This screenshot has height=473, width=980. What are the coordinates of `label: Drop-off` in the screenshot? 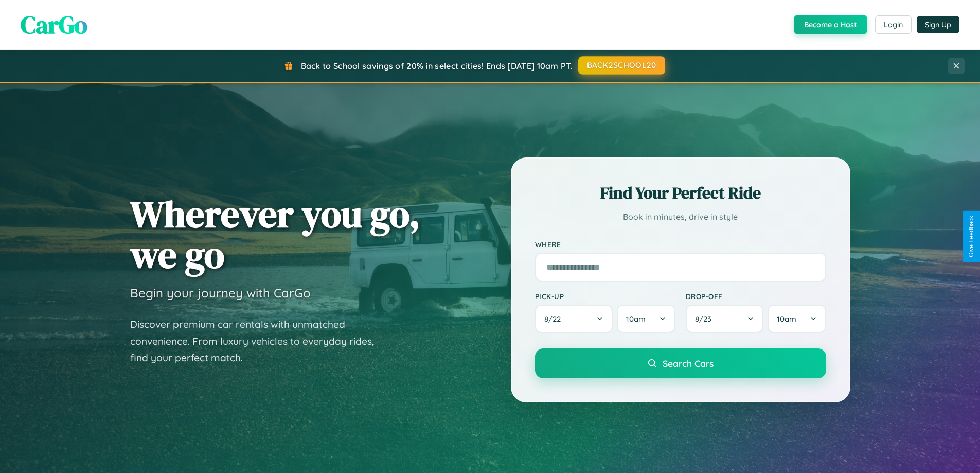 It's located at (755, 296).